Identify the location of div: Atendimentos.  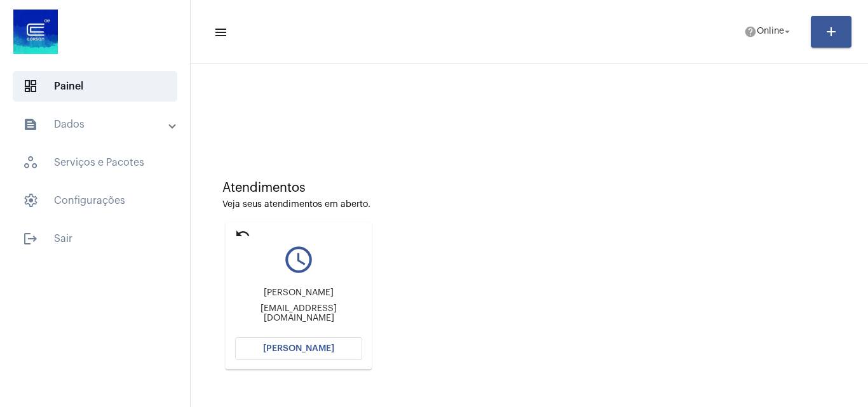
(529, 188).